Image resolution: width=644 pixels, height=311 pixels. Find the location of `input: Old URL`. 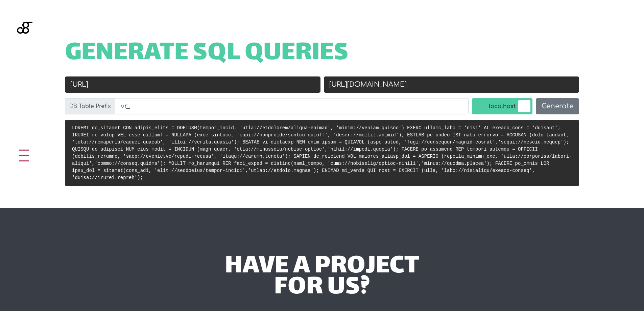

input: Old URL is located at coordinates (193, 85).